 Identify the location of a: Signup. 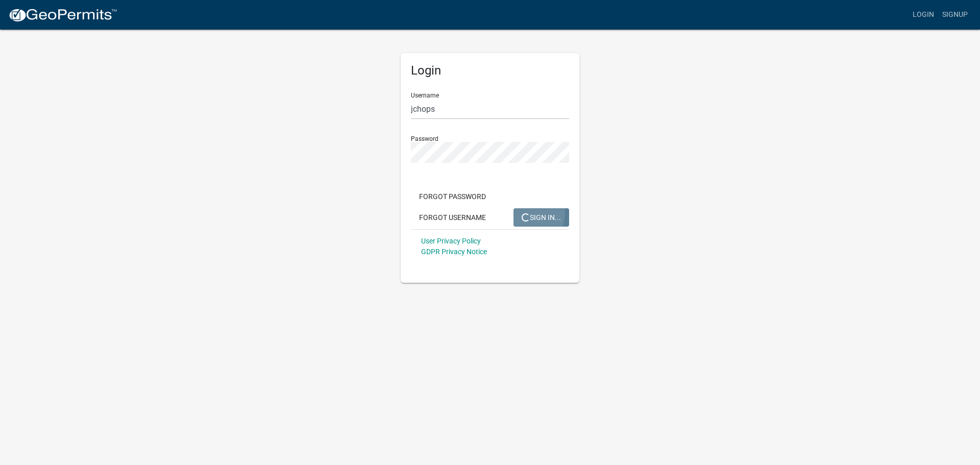
(955, 15).